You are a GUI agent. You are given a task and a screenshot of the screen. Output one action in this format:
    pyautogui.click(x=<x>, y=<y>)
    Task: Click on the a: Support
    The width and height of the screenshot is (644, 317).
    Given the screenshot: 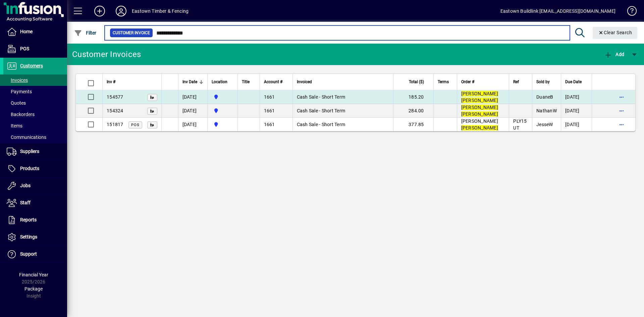 What is the action you would take?
    pyautogui.click(x=35, y=254)
    